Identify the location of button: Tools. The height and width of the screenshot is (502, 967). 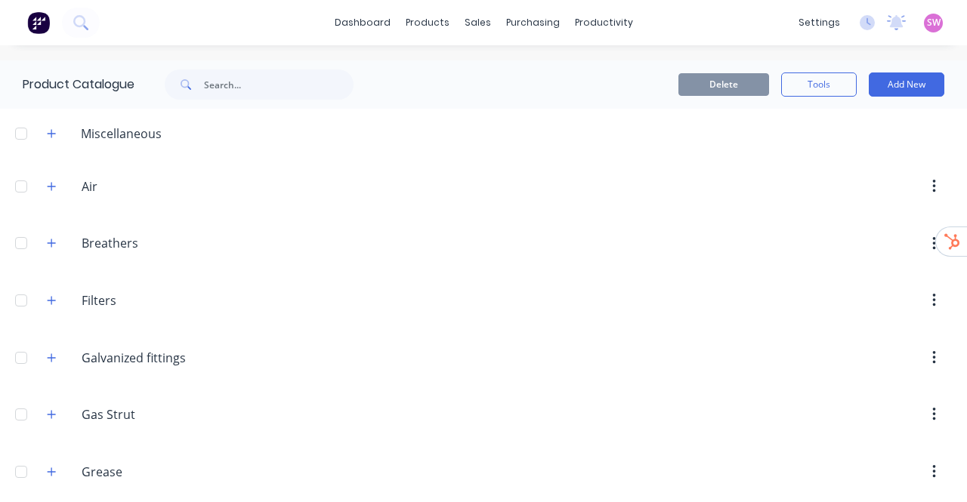
(819, 85).